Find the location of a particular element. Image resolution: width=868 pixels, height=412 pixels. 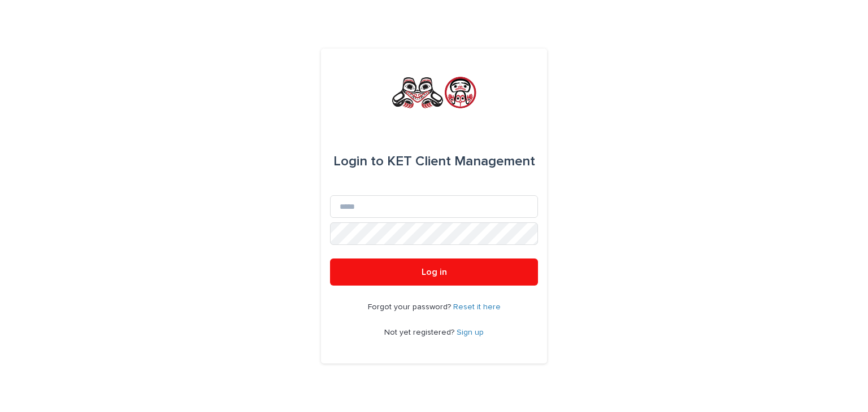

span: Log in is located at coordinates (434, 272).